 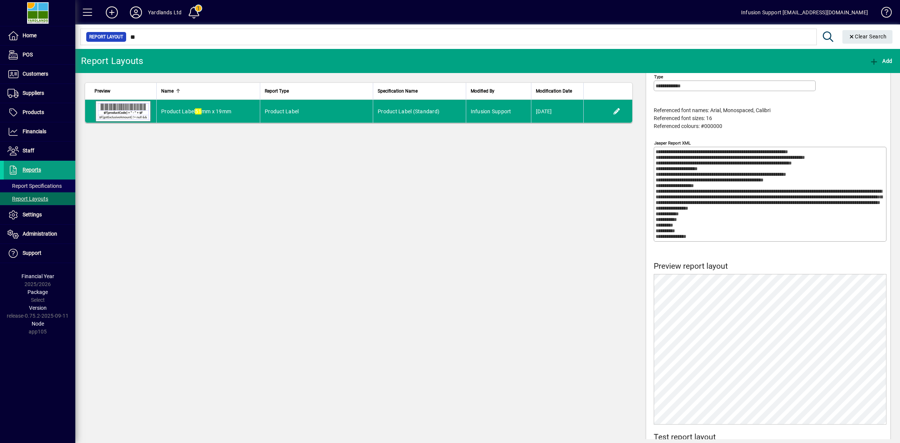 I want to click on span: Suppliers, so click(x=33, y=93).